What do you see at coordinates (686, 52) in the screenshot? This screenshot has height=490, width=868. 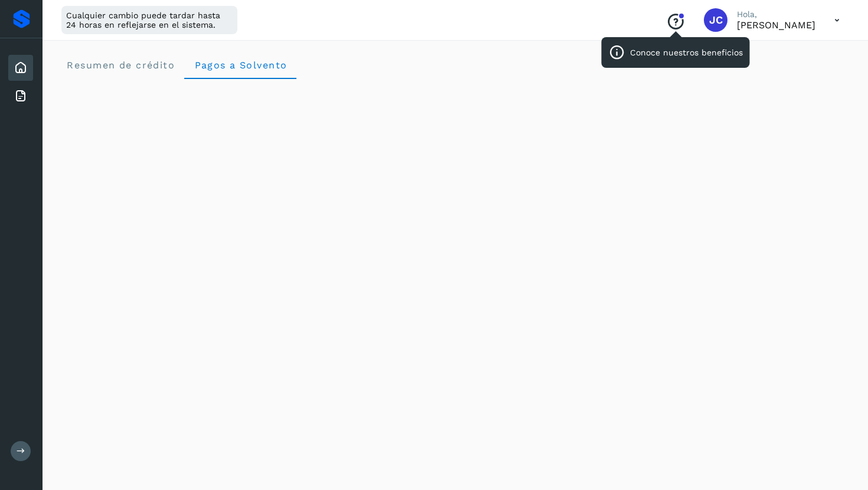 I see `p: Conoce nuestros beneficios` at bounding box center [686, 52].